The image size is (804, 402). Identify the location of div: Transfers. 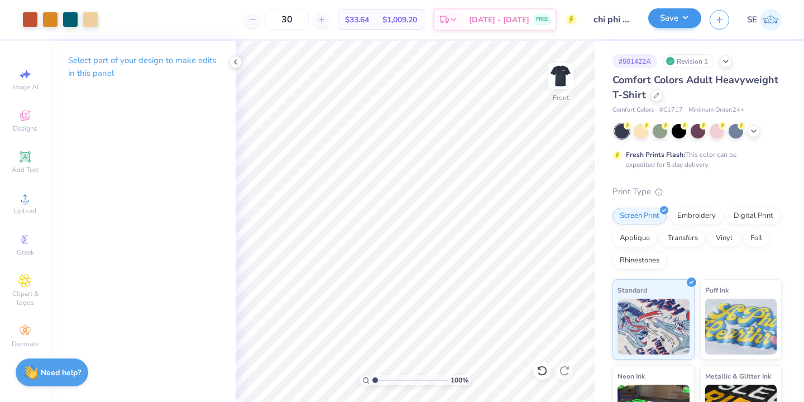
(683, 238).